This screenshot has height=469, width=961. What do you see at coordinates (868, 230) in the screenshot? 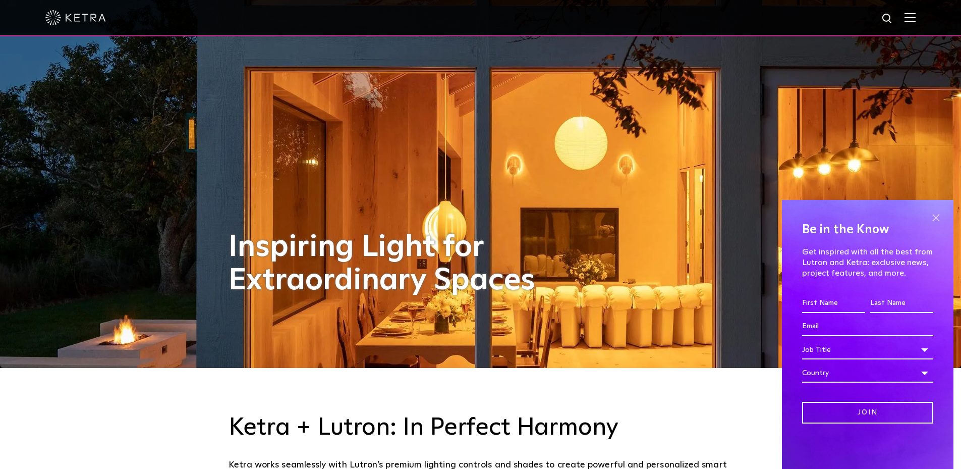
I see `h4: Be in the Know` at bounding box center [868, 230].